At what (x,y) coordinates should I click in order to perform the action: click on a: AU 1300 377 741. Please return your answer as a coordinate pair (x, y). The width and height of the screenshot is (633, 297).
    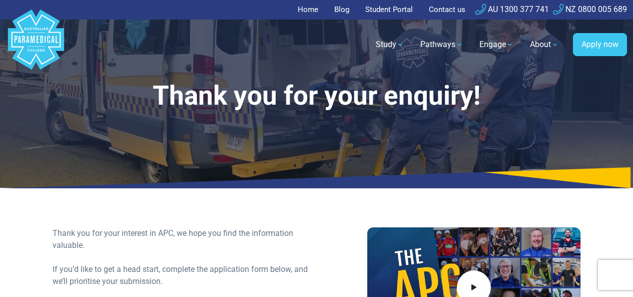
    Looking at the image, I should click on (512, 9).